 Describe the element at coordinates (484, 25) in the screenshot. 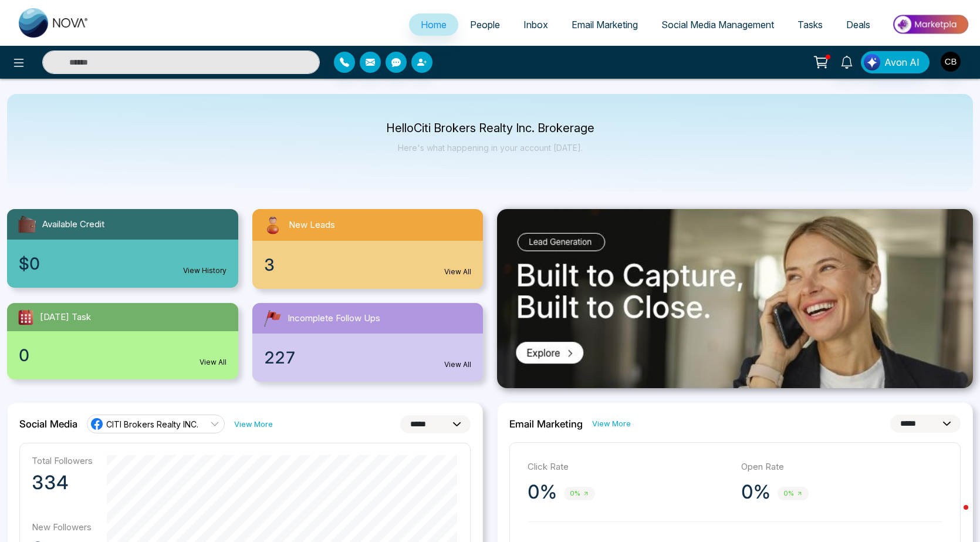

I see `span: People` at that location.